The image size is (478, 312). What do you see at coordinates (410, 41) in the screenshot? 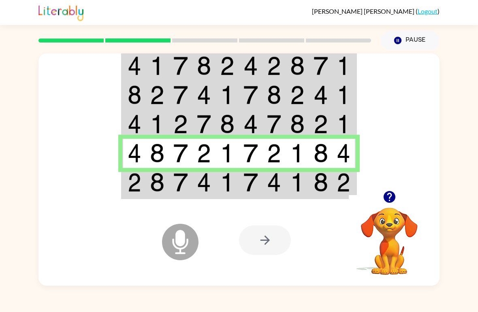
I see `button: Pause` at bounding box center [410, 41].